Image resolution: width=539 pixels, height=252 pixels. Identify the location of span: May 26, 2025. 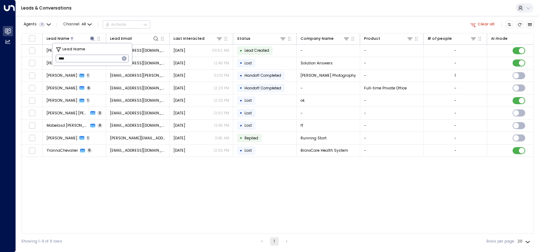
(179, 63).